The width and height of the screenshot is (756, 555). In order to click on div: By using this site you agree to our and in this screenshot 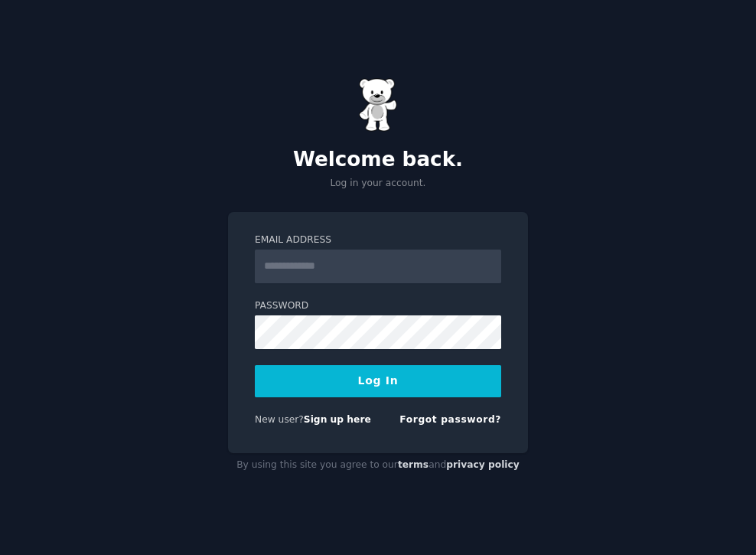, I will do `click(378, 465)`.